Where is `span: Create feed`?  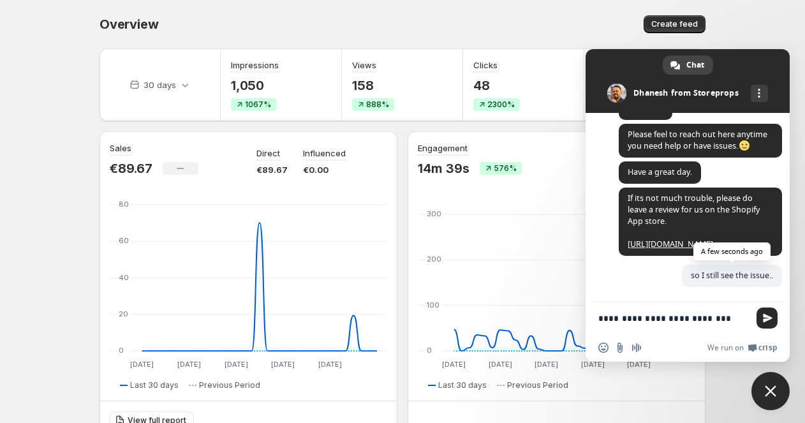
span: Create feed is located at coordinates (674, 24).